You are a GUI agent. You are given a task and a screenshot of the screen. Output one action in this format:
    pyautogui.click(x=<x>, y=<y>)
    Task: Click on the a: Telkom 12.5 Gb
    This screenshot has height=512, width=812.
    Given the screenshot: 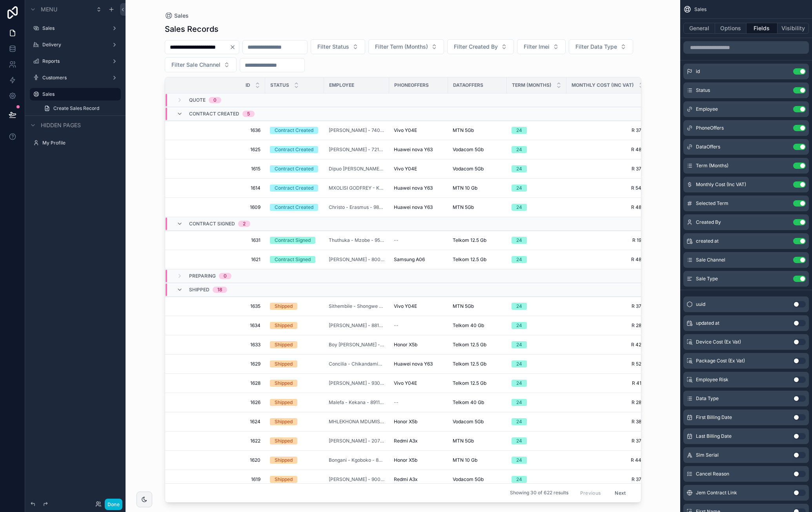 What is the action you would take?
    pyautogui.click(x=477, y=344)
    